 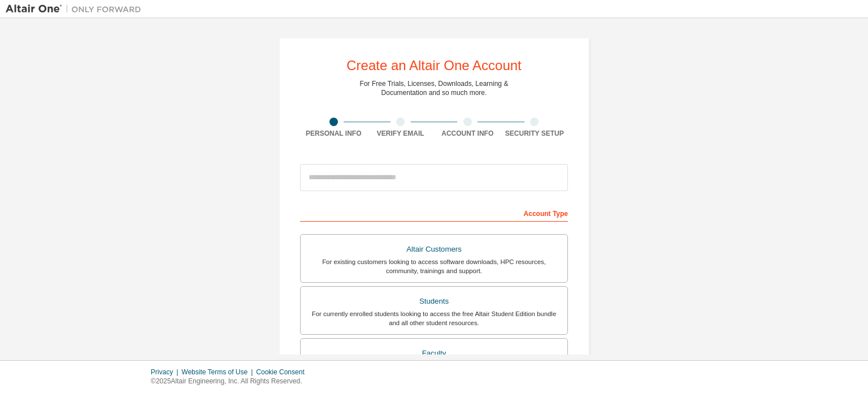 I want to click on div: For Free Trials, Licenses, Downloads, Learning & Documentation and so much more., so click(x=434, y=88).